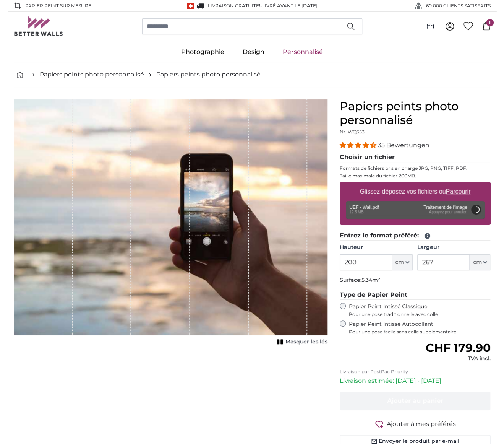  I want to click on a: Photographie, so click(203, 52).